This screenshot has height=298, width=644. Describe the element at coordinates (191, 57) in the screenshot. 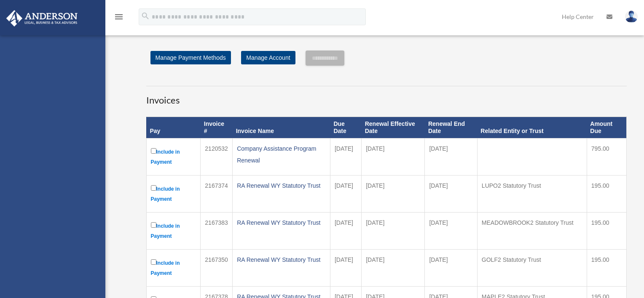

I see `a: Manage Payment Methods` at that location.